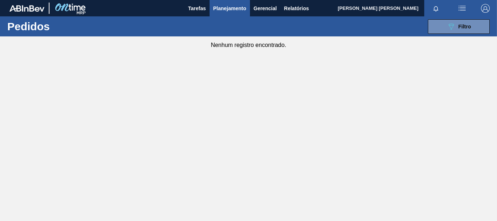  Describe the element at coordinates (464, 27) in the screenshot. I see `span: Filtro` at that location.